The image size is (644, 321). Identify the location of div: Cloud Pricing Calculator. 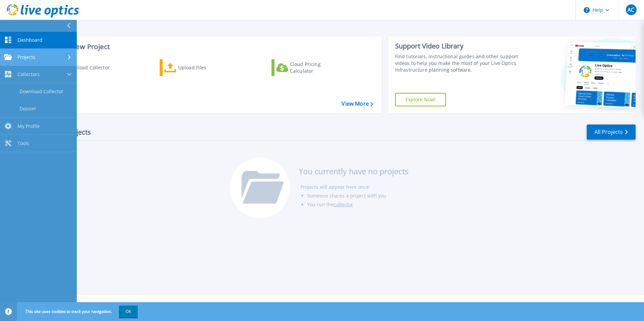
(317, 68).